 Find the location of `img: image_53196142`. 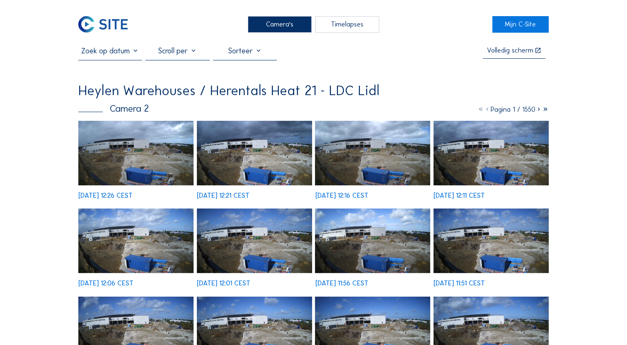

img: image_53196142 is located at coordinates (372, 241).